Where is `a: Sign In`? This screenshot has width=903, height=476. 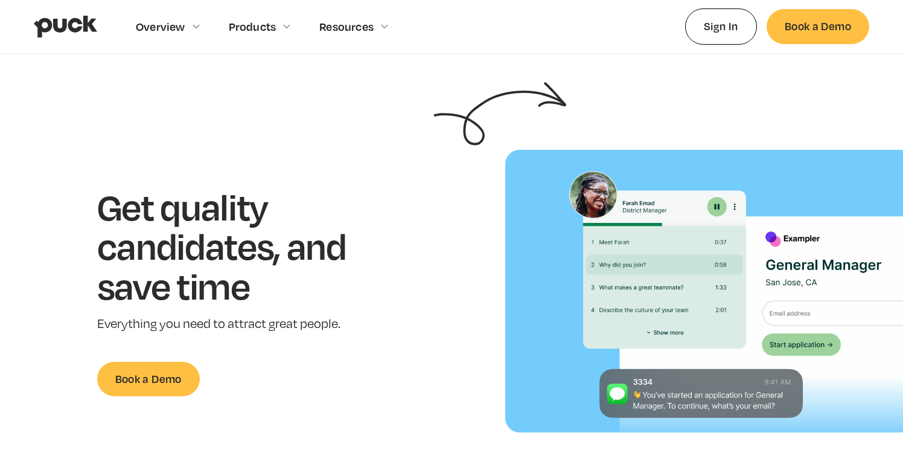
a: Sign In is located at coordinates (721, 26).